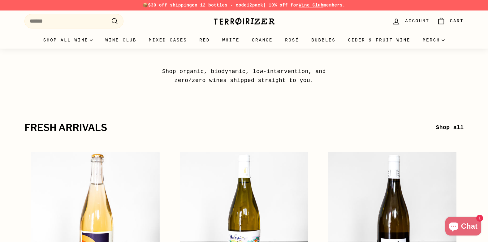 Image resolution: width=488 pixels, height=242 pixels. What do you see at coordinates (230, 128) in the screenshot?
I see `h2: fresh arrivals` at bounding box center [230, 128].